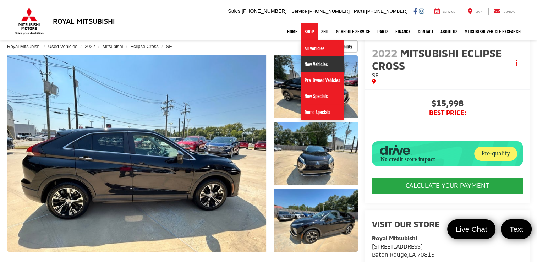 This screenshot has width=537, height=262. Describe the element at coordinates (322, 112) in the screenshot. I see `a: Demo Specials` at that location.